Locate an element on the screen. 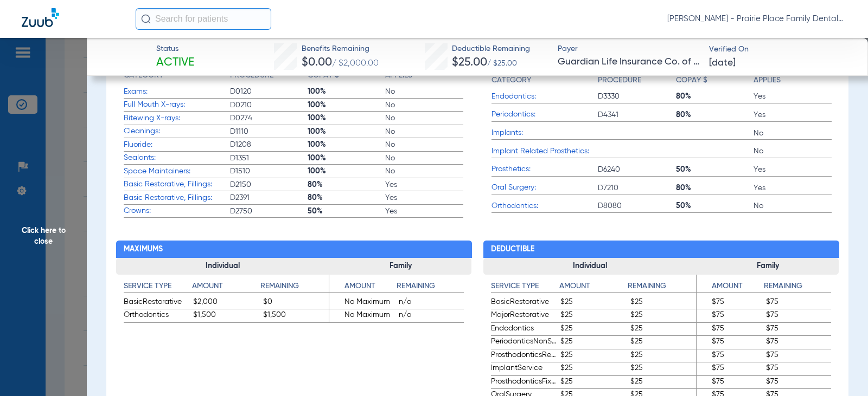  span: Cleanings: is located at coordinates (177, 131).